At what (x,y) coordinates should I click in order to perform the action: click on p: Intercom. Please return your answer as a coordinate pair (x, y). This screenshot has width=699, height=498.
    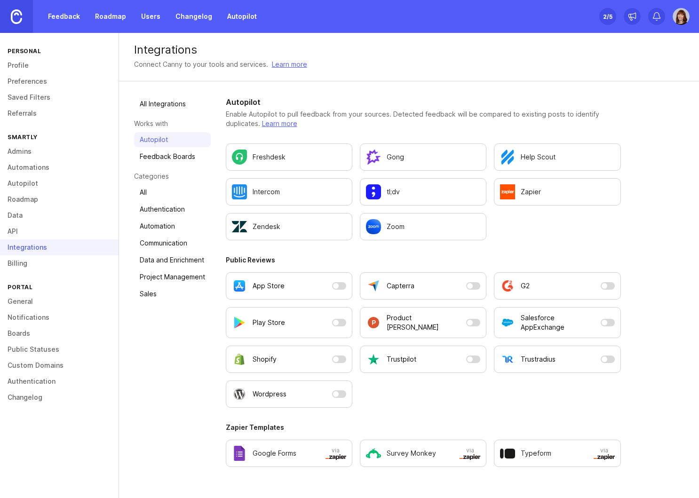
    Looking at the image, I should click on (266, 192).